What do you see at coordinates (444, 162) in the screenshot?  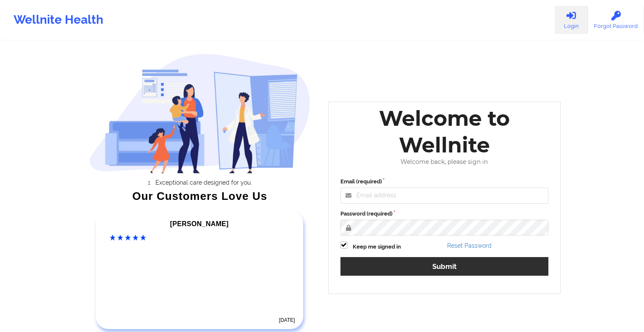 I see `div: Welcome back, please sign in` at bounding box center [444, 162].